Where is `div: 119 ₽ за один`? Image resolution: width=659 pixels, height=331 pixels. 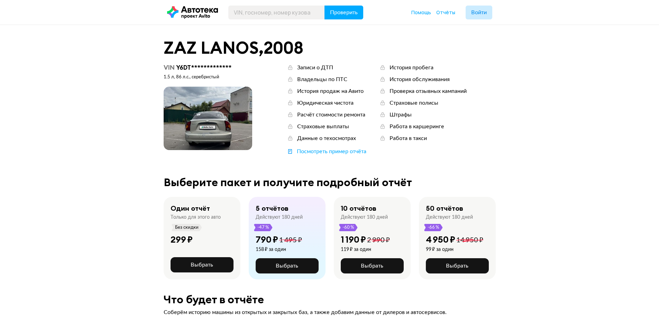 div: 119 ₽ за один is located at coordinates (366, 249).